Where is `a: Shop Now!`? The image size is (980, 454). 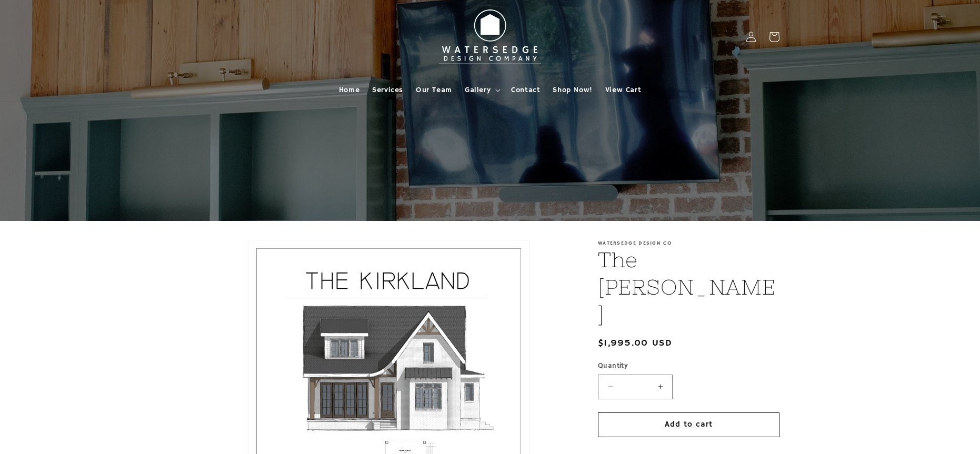 a: Shop Now! is located at coordinates (572, 90).